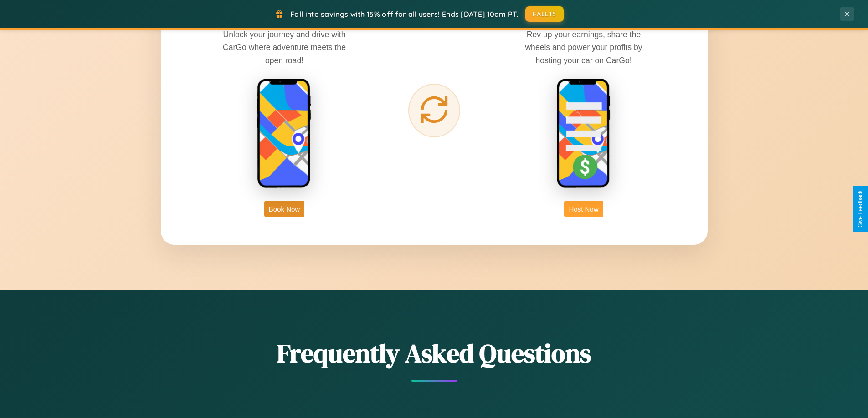 Image resolution: width=868 pixels, height=418 pixels. Describe the element at coordinates (583, 134) in the screenshot. I see `img: host phone` at that location.